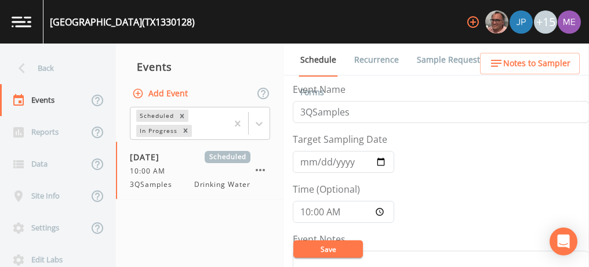  I want to click on span: 10:00 AM, so click(151, 171).